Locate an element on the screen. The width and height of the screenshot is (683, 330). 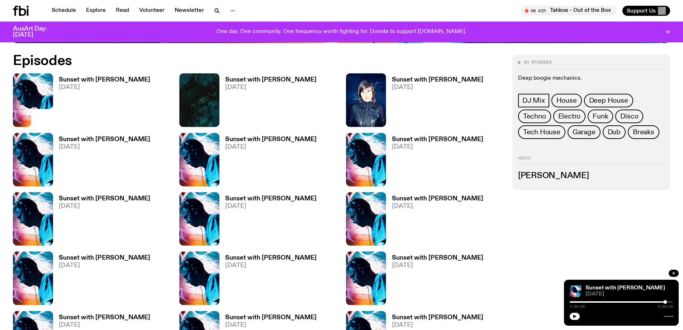
h2: Episodes is located at coordinates (231, 61).